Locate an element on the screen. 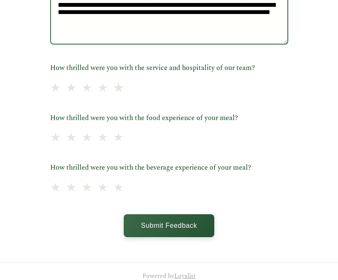 The image size is (338, 280). label: How thrilled were you with the service and hospitality of our team? is located at coordinates (169, 68).